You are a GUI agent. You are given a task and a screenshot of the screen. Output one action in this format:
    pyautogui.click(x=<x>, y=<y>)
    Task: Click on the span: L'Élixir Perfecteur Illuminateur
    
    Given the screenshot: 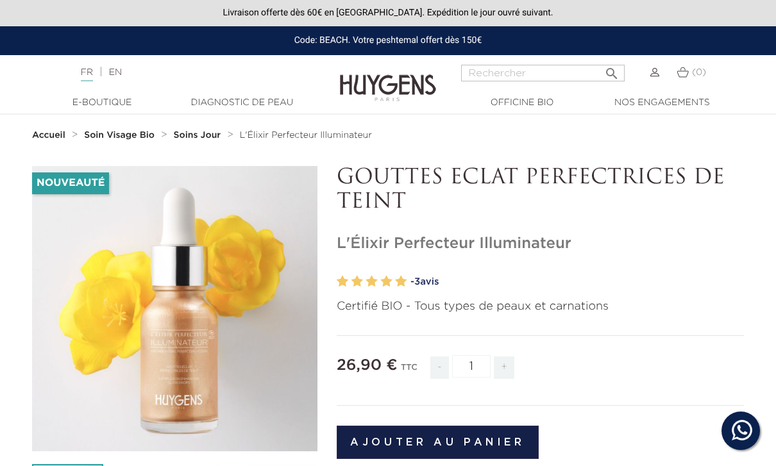 What is the action you would take?
    pyautogui.click(x=306, y=135)
    